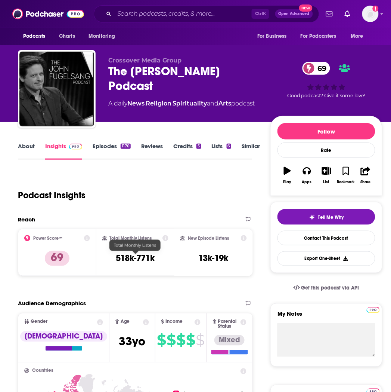 Image resolution: width=391 pixels, height=392 pixels. I want to click on a: Spirituality, so click(190, 103).